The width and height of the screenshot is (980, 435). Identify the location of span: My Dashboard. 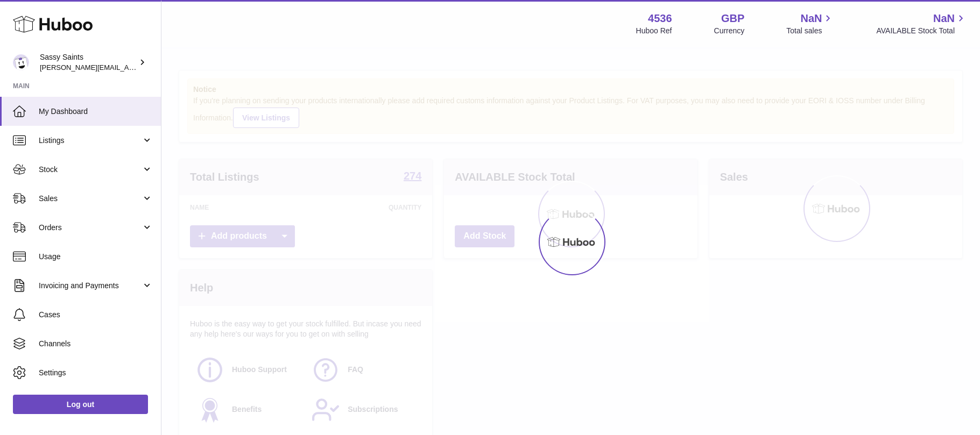
(96, 111).